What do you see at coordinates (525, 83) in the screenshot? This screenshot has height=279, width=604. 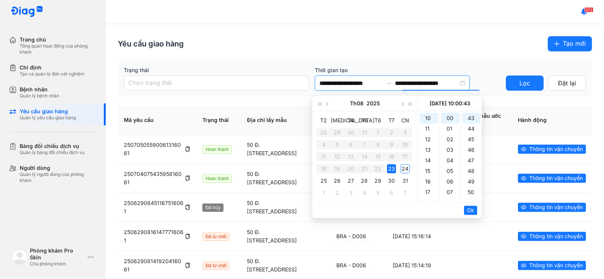 I see `button: Lọc` at bounding box center [525, 83].